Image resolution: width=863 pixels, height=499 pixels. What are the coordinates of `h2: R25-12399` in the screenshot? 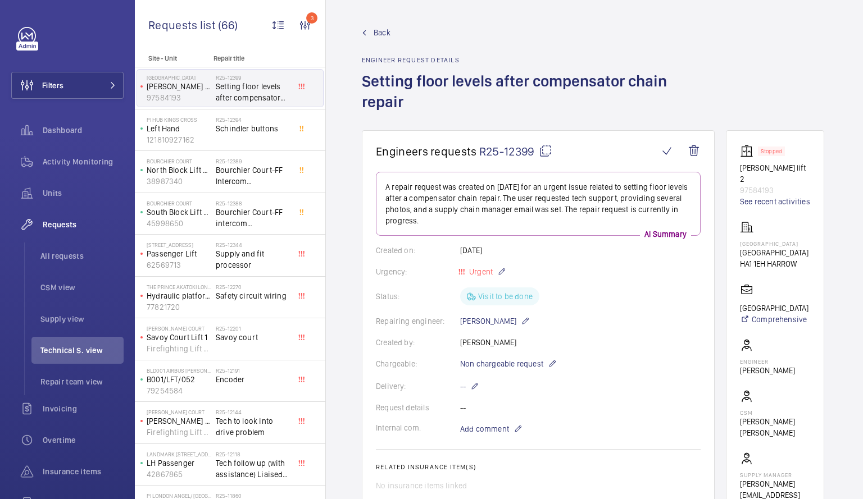 It's located at (253, 78).